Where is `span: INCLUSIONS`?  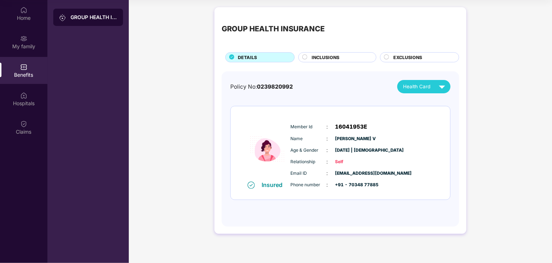
span: INCLUSIONS is located at coordinates (326, 57).